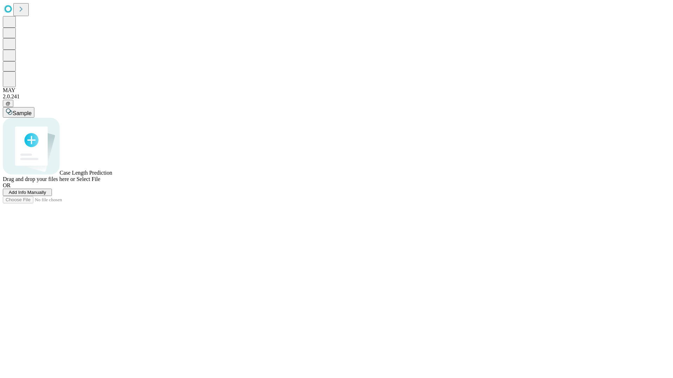 This screenshot has height=378, width=673. Describe the element at coordinates (19, 112) in the screenshot. I see `button: Sample` at that location.